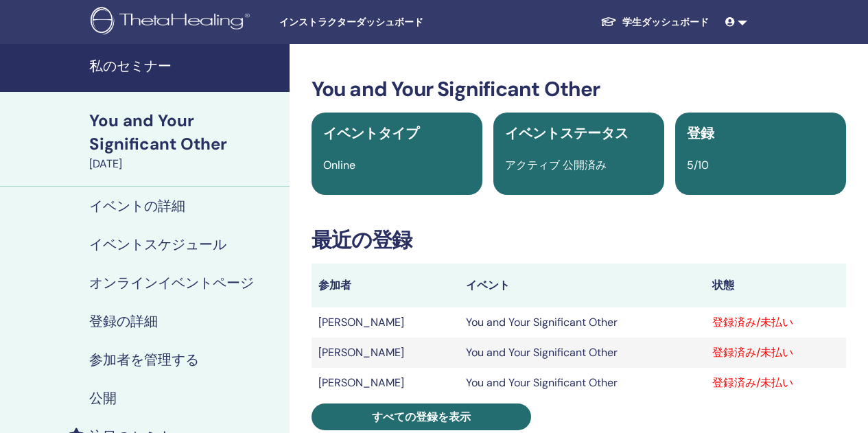 This screenshot has width=868, height=433. What do you see at coordinates (700, 133) in the screenshot?
I see `span: 登録` at bounding box center [700, 133].